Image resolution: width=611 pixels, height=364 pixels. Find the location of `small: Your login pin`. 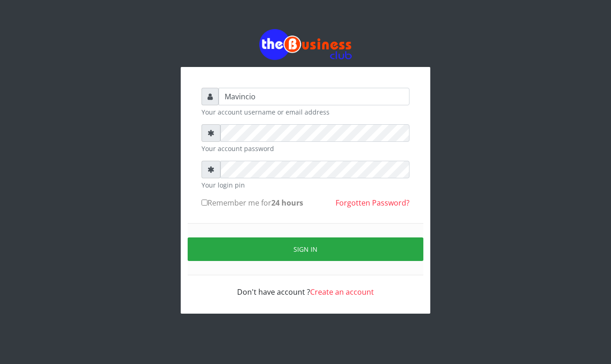

small: Your login pin is located at coordinates (305, 185).